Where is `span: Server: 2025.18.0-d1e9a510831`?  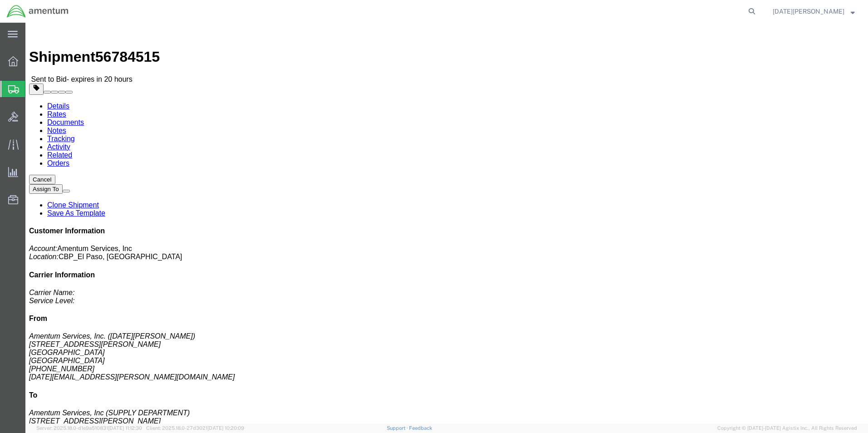 span: Server: 2025.18.0-d1e9a510831 is located at coordinates (89, 429).